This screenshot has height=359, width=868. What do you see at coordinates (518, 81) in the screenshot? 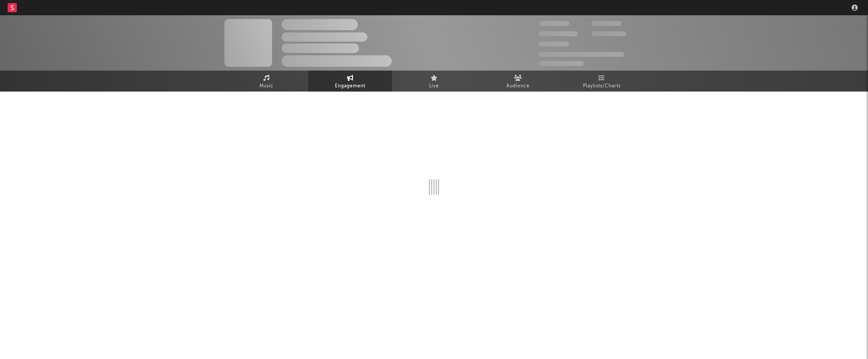
I see `a: Audience` at bounding box center [518, 81].